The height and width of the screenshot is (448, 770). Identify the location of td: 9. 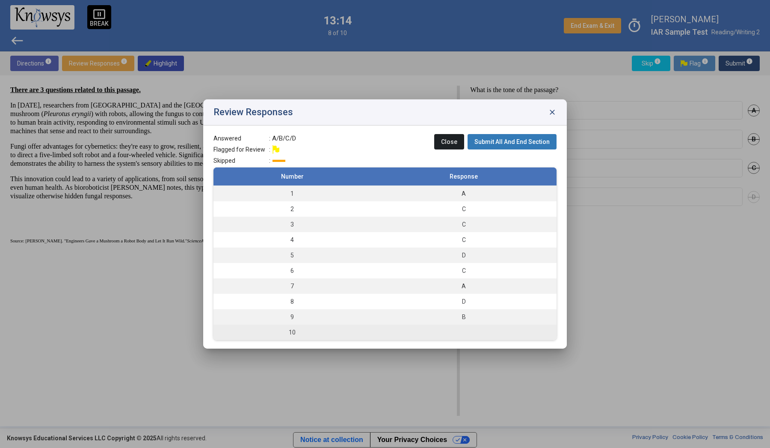
(292, 317).